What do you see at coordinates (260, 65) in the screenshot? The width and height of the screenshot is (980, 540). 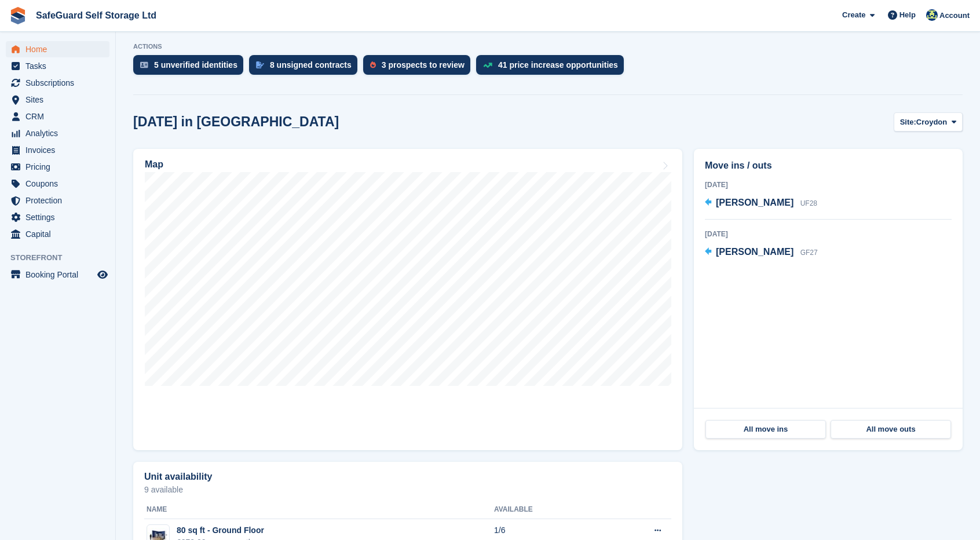 I see `img: contract_signature_icon-13c848040528278c33f63329250d36e43548de30e8caae1d1a13099fd9432cc5.svg` at bounding box center [260, 65].